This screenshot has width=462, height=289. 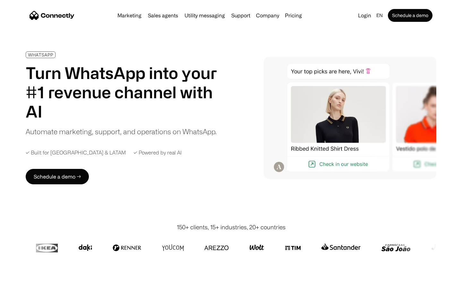 I want to click on div: Company, so click(x=268, y=15).